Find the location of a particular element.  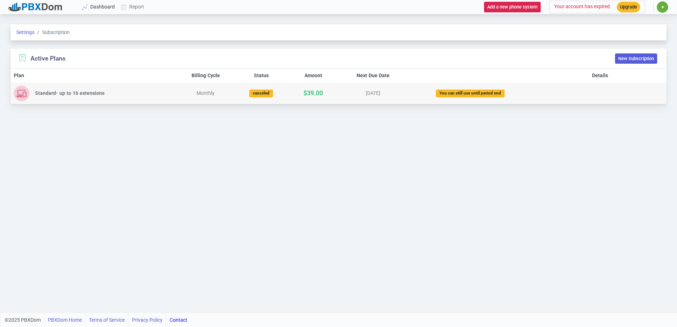

button: Add a new phone system is located at coordinates (513, 7).